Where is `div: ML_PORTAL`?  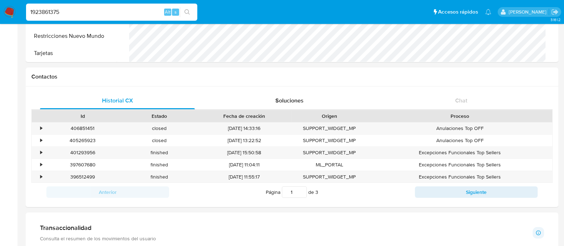 div: ML_PORTAL is located at coordinates (329, 164).